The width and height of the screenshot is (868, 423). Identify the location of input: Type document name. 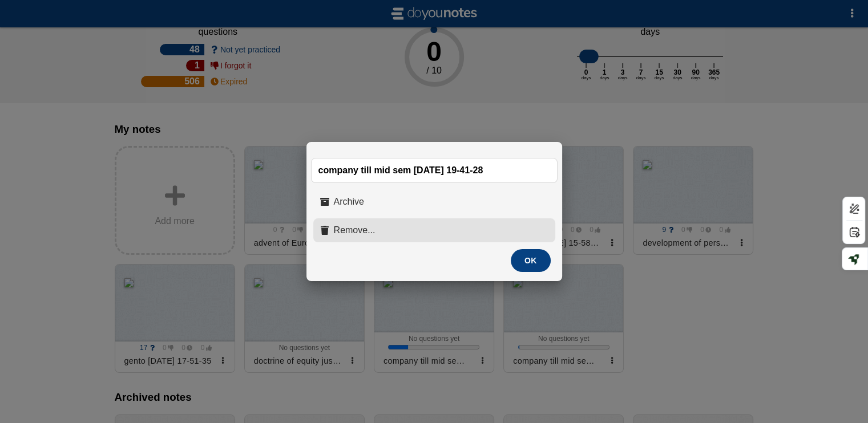
(435, 171).